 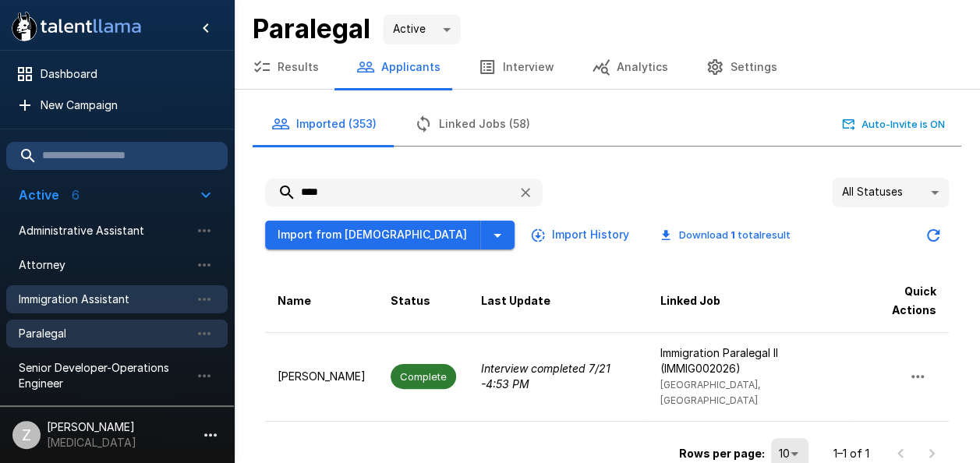 I want to click on button: Imported (353), so click(x=324, y=124).